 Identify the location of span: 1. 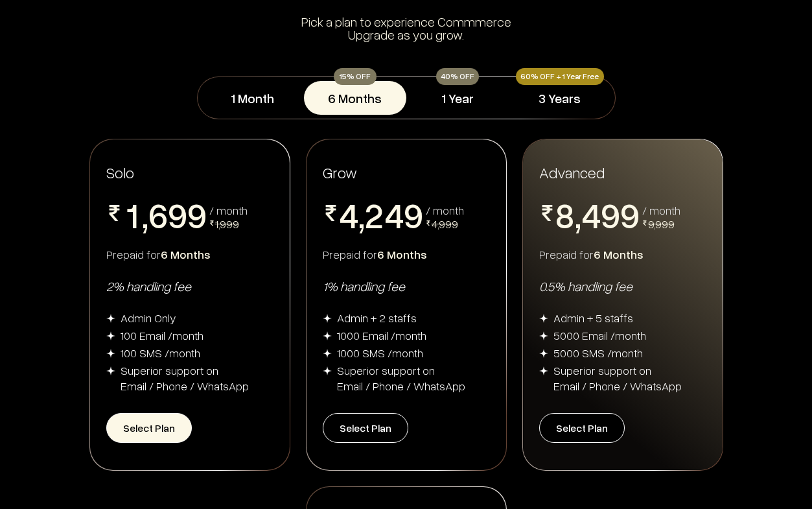
(132, 215).